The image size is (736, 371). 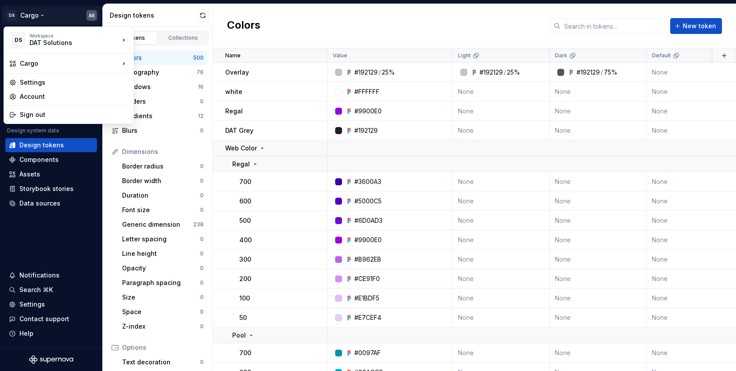 What do you see at coordinates (70, 63) in the screenshot?
I see `div: Cargo` at bounding box center [70, 63].